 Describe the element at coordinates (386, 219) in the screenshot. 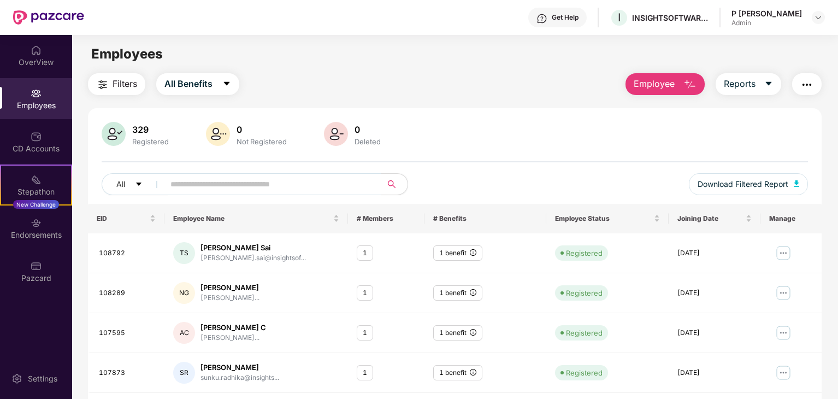

I see `th: # Members` at that location.